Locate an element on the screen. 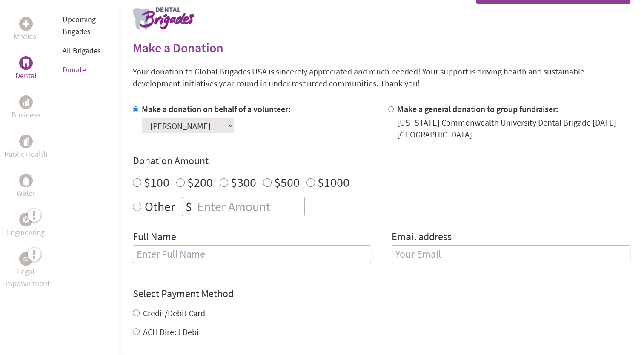 Image resolution: width=644 pixels, height=355 pixels. a: BusinessBusiness is located at coordinates (26, 108).